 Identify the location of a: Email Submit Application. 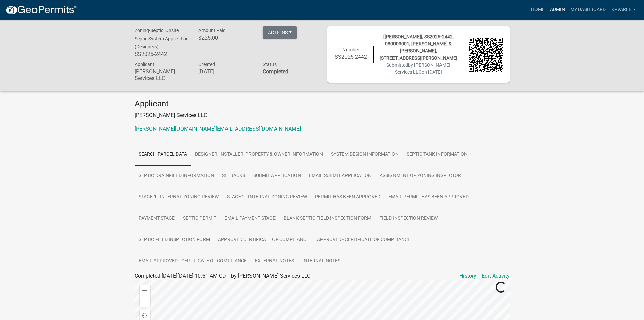
(340, 176).